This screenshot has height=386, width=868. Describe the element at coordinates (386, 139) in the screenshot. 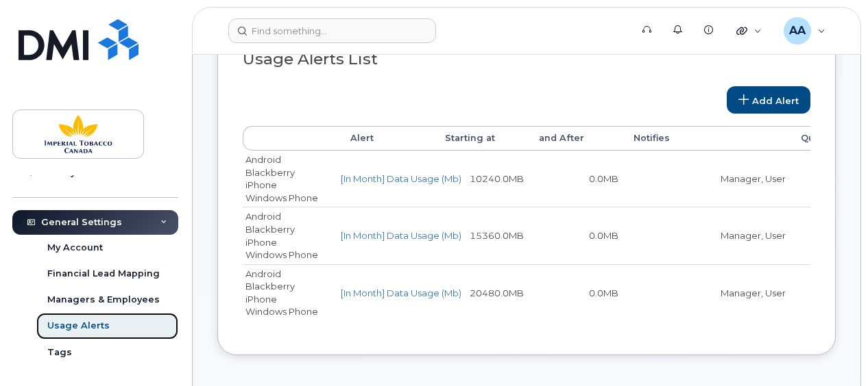

I see `th: Alert` at that location.